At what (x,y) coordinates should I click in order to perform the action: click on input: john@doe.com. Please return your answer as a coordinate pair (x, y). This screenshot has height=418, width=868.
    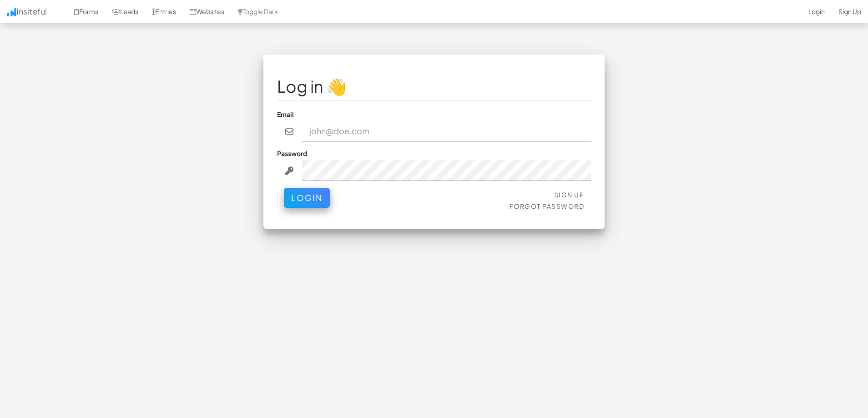
    Looking at the image, I should click on (447, 132).